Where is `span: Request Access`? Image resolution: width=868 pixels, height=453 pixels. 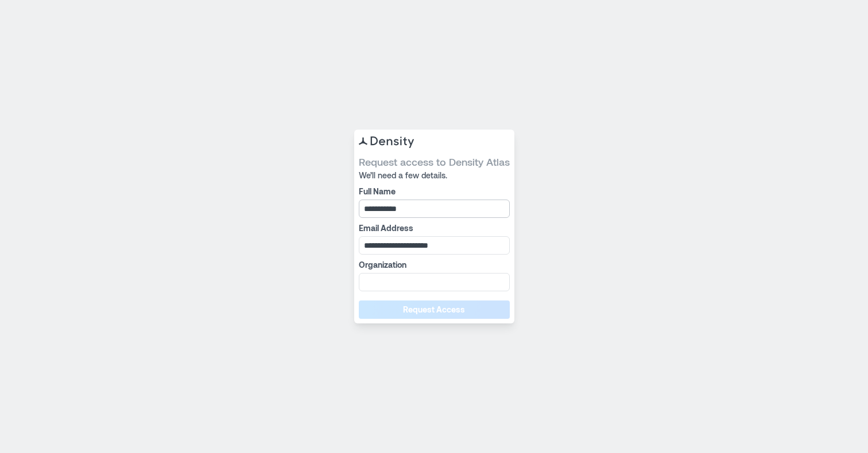 span: Request Access is located at coordinates (434, 310).